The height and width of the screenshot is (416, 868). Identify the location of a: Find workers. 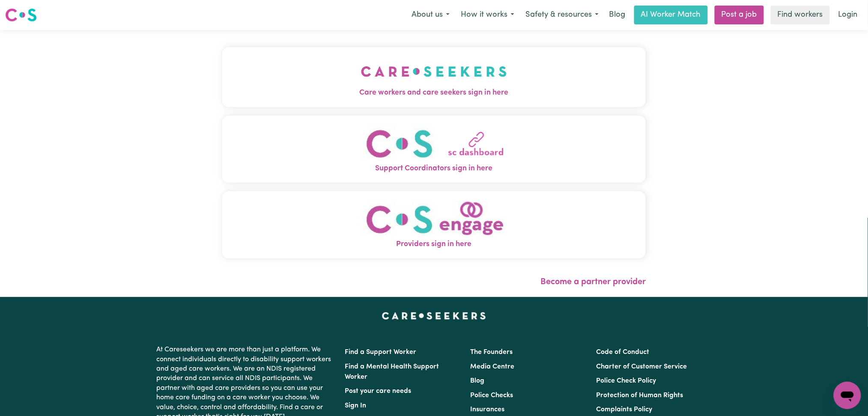
(800, 15).